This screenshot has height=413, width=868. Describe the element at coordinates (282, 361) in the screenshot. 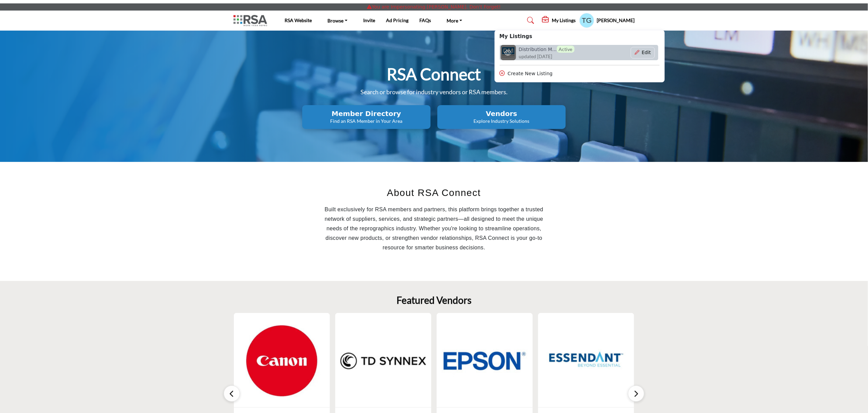

I see `img: Canon USA` at that location.